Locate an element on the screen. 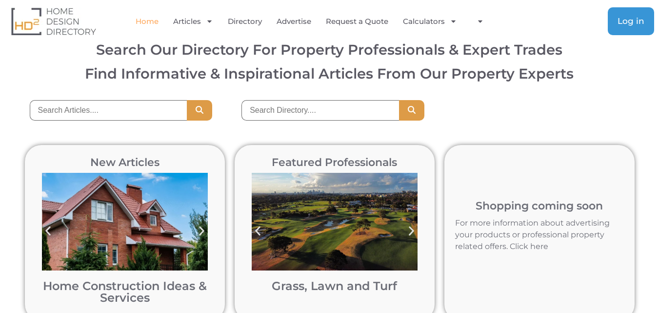 The width and height of the screenshot is (659, 313). input: Search Articles.... is located at coordinates (108, 110).